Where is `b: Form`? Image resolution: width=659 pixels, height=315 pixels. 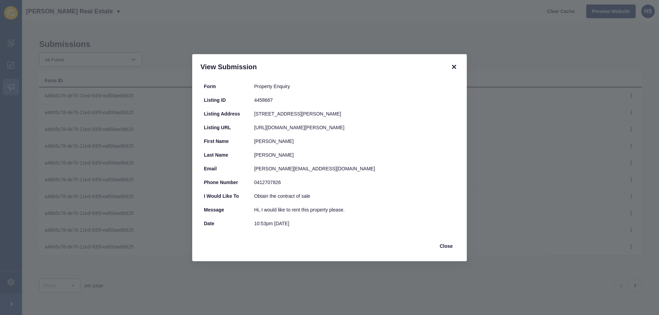 b: Form is located at coordinates (210, 86).